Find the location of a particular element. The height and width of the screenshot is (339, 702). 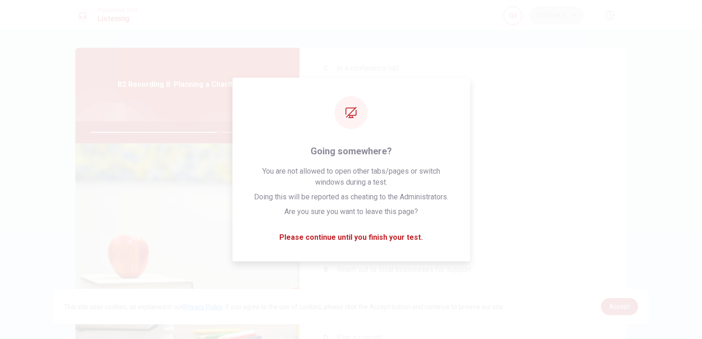

span: Accept is located at coordinates (619, 306).